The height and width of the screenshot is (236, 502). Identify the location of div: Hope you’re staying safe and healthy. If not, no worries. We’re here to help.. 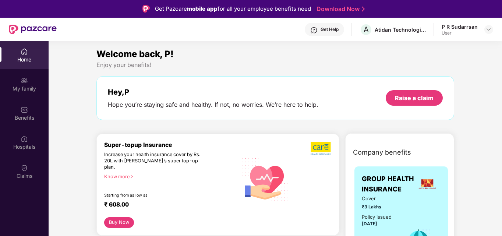
(213, 105).